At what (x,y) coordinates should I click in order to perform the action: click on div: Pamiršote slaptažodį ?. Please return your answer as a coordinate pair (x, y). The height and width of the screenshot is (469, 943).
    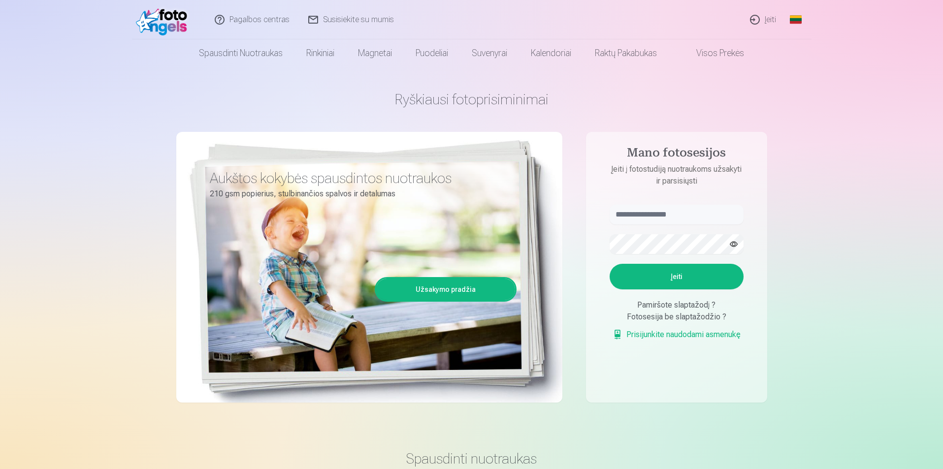
    Looking at the image, I should click on (676, 305).